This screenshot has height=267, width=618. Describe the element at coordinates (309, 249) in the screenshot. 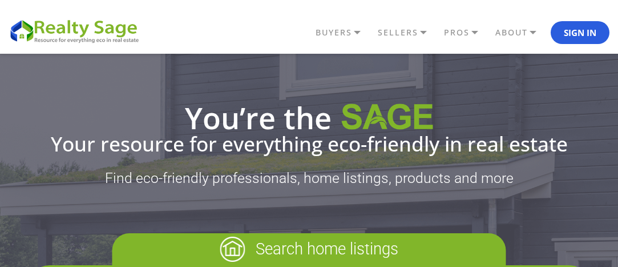

I see `p: Search home listings` at that location.